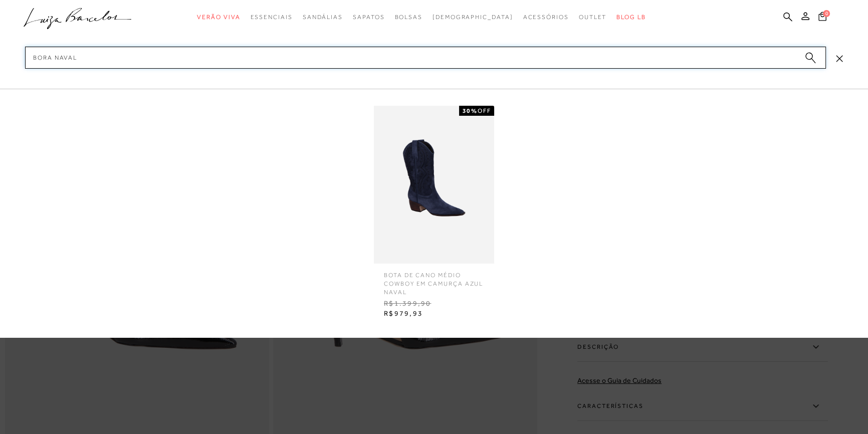  I want to click on input: Buscar., so click(425, 58).